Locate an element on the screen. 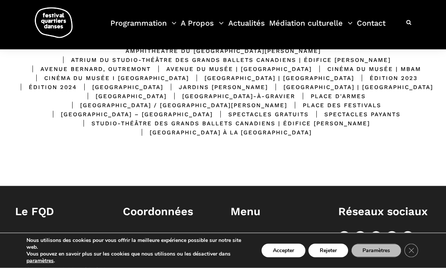  div: Spectacles Payants is located at coordinates (354, 114).